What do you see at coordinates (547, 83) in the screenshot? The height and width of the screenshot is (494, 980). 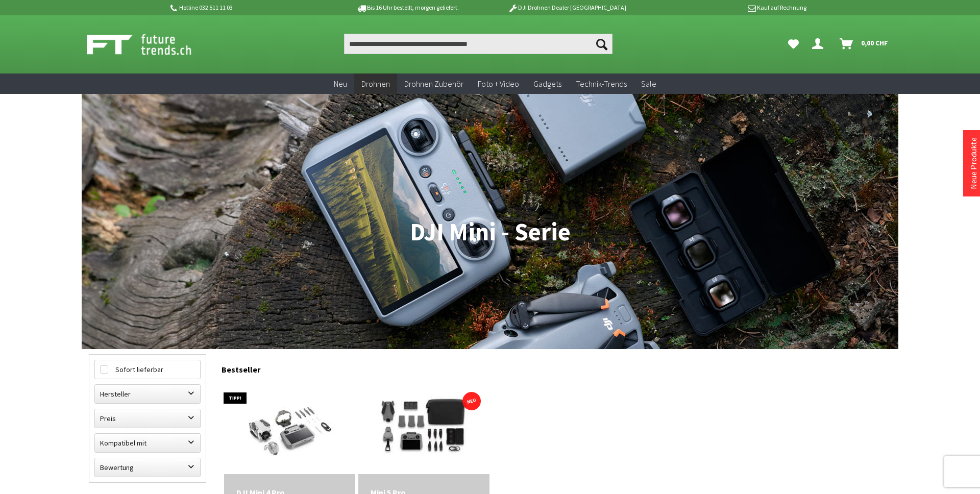 I see `a: Gadgets` at bounding box center [547, 83].